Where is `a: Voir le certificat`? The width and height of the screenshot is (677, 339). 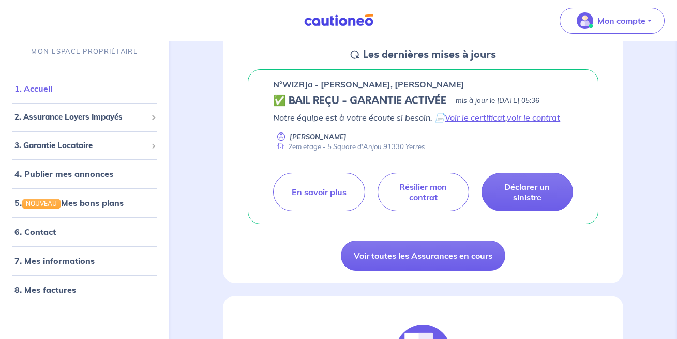 a: Voir le certificat is located at coordinates (475, 117).